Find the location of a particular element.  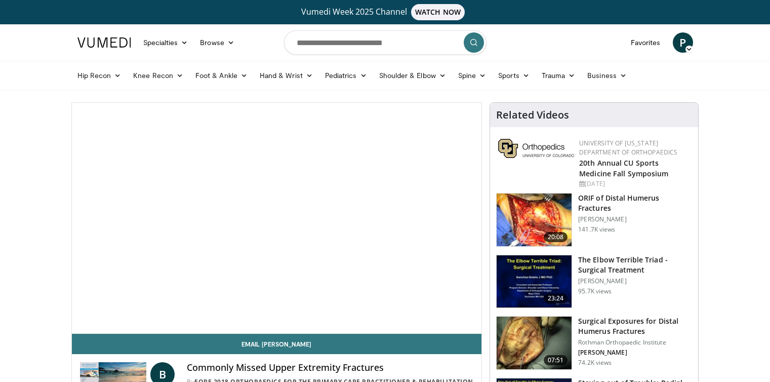

a: Foot & Ankle is located at coordinates (221, 75).